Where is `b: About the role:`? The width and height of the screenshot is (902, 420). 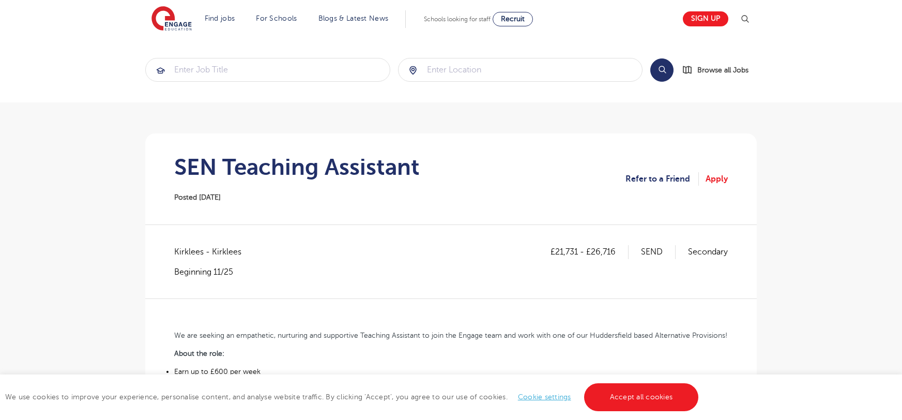 b: About the role: is located at coordinates (199, 353).